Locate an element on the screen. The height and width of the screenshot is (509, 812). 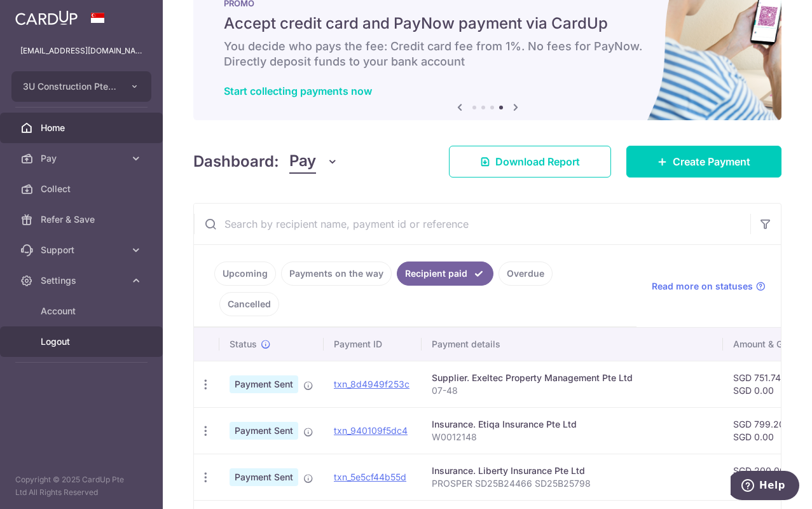
span: Read more on statuses is located at coordinates (702, 287).